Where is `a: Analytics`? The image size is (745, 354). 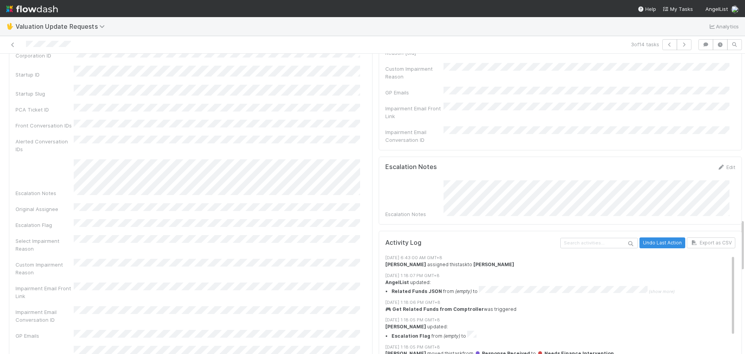
a: Analytics is located at coordinates (723, 26).